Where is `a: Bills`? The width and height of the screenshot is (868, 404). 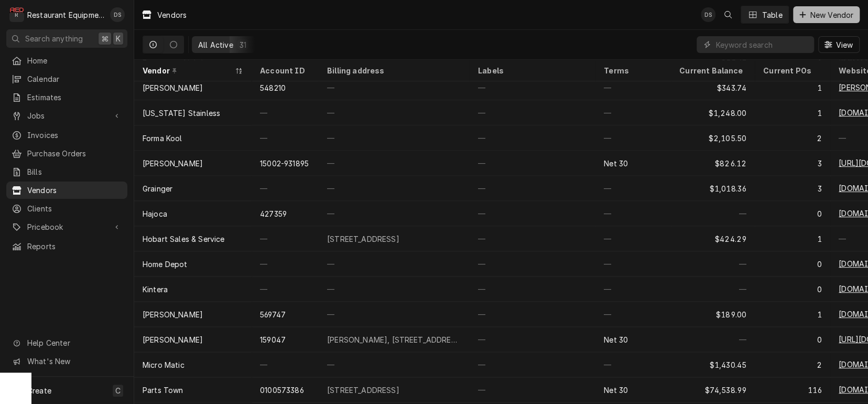 a: Bills is located at coordinates (67, 172).